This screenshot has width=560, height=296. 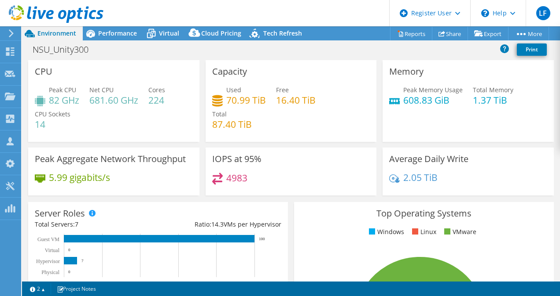 I want to click on h3: Capacity, so click(x=229, y=72).